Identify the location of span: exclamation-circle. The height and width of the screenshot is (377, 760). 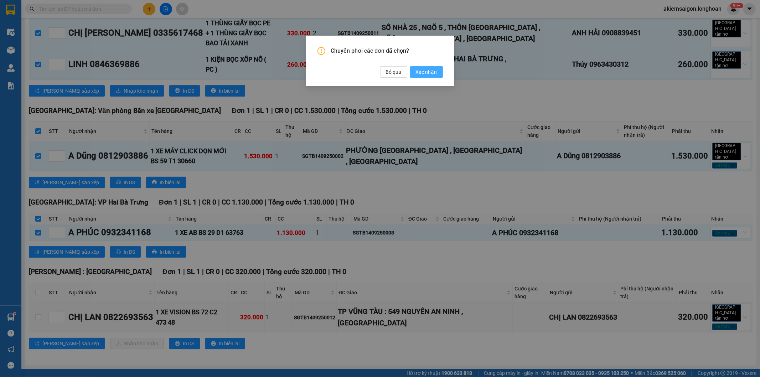
(322, 51).